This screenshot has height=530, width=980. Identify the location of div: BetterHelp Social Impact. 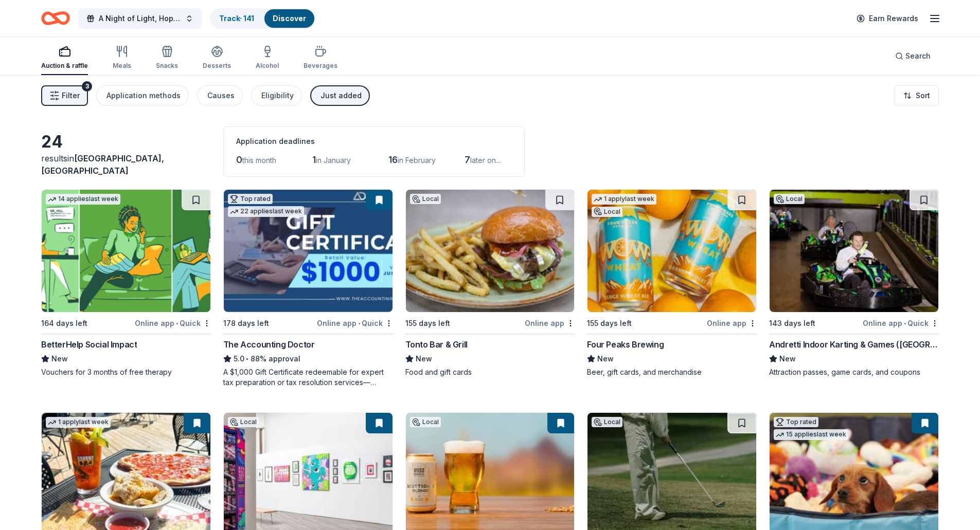
(89, 345).